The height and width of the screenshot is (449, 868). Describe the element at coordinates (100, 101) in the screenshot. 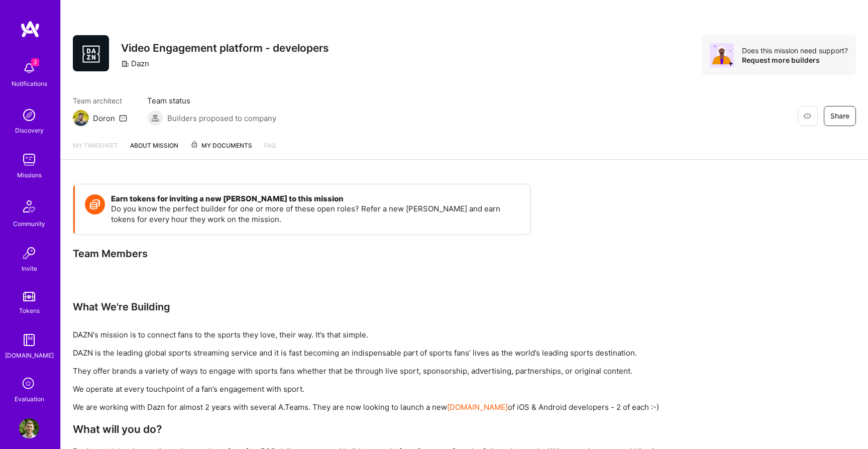

I see `span: Team architect` at that location.